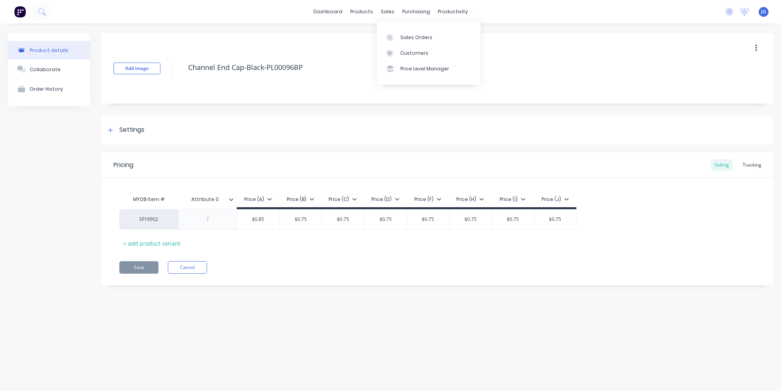  I want to click on div: Price (H), so click(470, 199).